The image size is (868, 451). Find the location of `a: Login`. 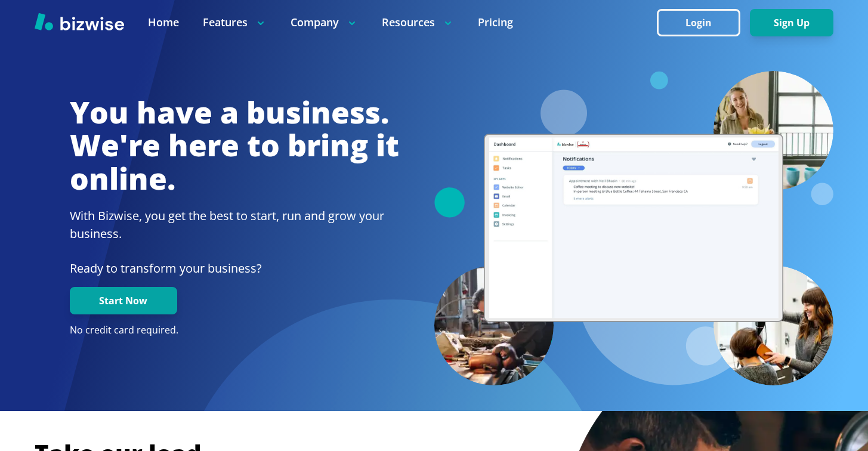

a: Login is located at coordinates (703, 23).